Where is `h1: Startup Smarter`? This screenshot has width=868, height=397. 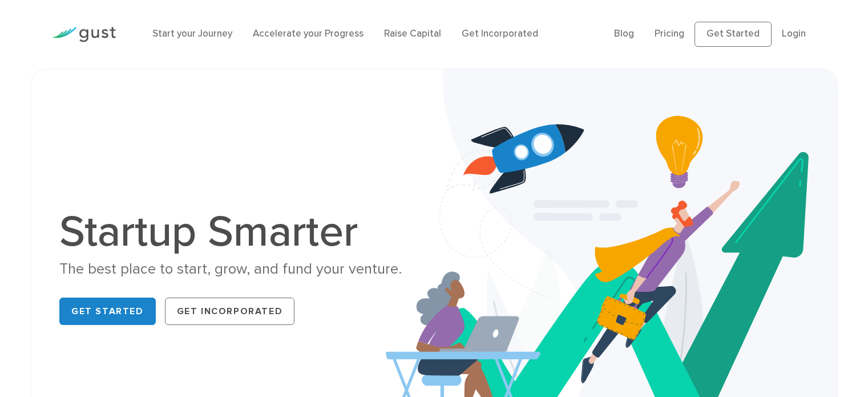
h1: Startup Smarter is located at coordinates (242, 232).